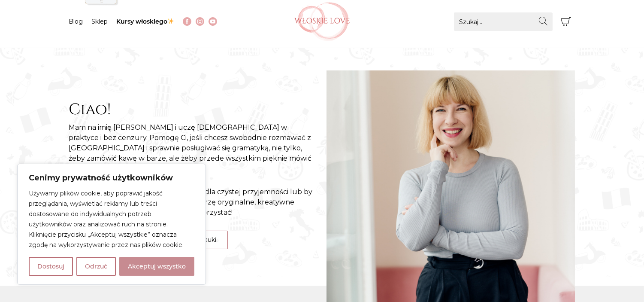  What do you see at coordinates (51, 266) in the screenshot?
I see `button: Dostosuj` at bounding box center [51, 266].